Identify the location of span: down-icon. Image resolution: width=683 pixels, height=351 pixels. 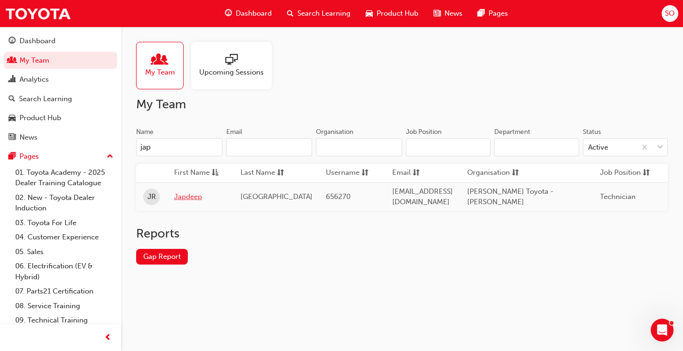
(660, 148).